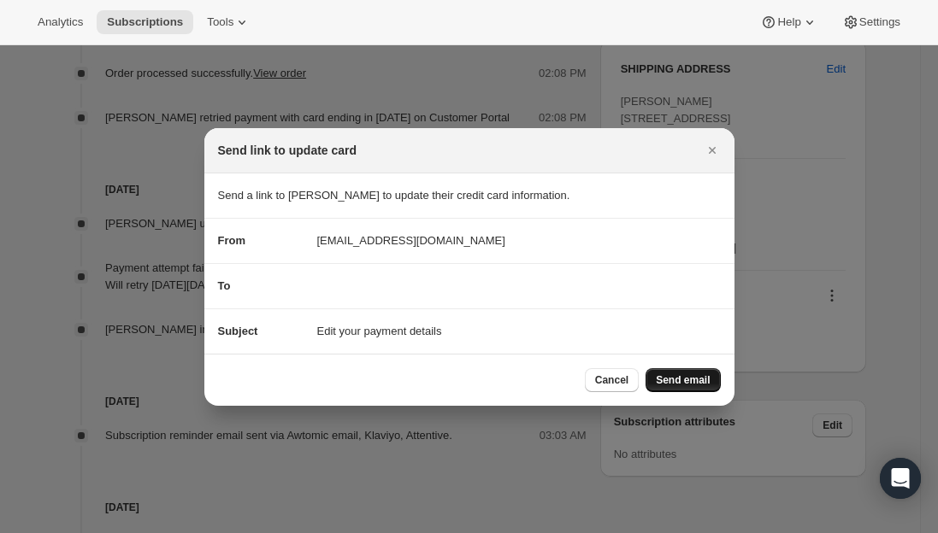  I want to click on span: Analytics, so click(60, 22).